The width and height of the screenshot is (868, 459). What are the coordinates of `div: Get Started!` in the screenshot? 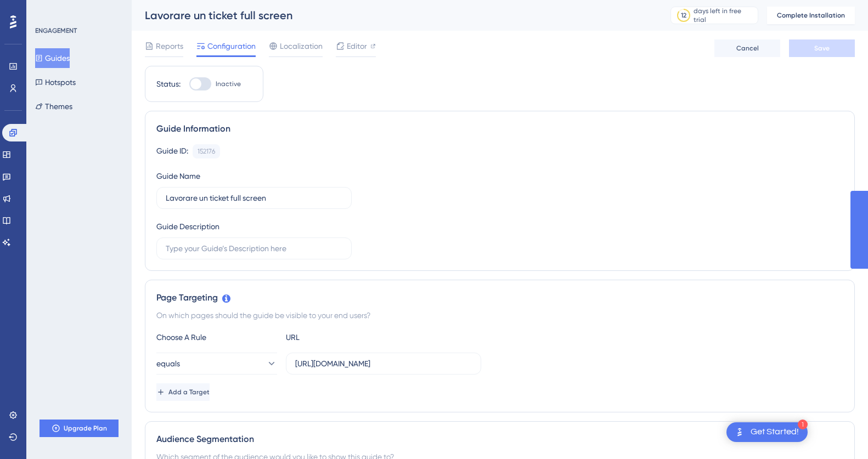 It's located at (775, 432).